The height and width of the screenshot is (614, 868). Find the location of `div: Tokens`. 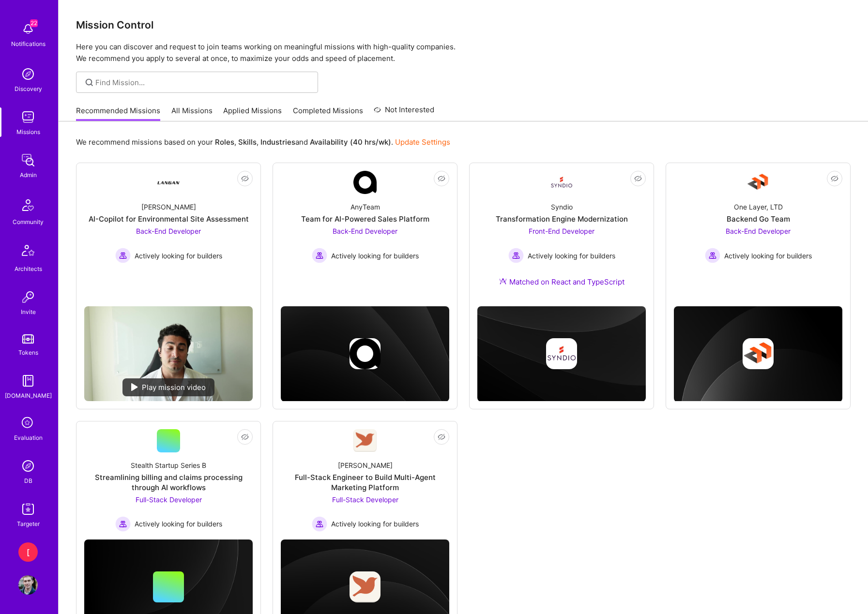

div: Tokens is located at coordinates (29, 352).